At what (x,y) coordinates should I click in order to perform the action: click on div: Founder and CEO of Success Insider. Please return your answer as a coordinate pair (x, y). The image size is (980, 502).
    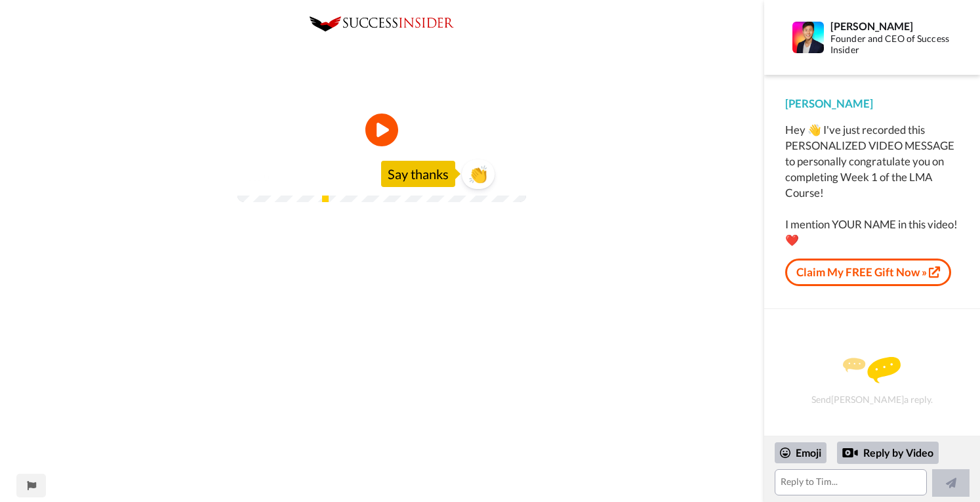
    Looking at the image, I should click on (894, 45).